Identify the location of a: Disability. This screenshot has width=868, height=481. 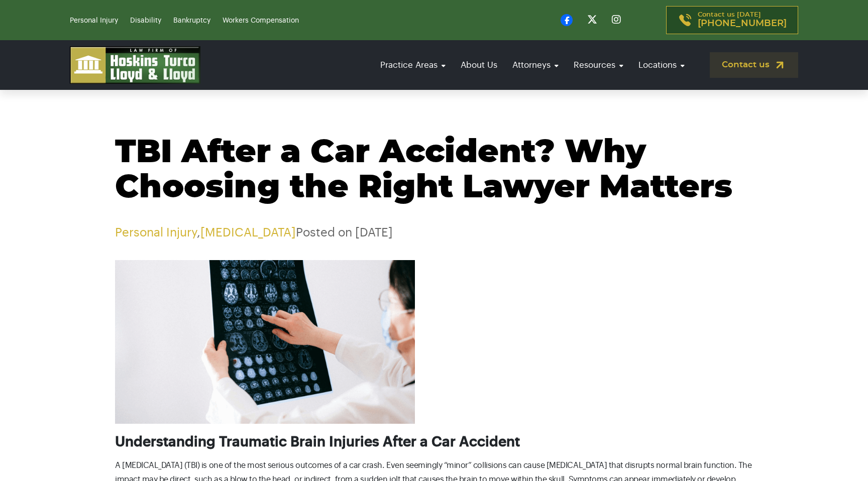
(146, 21).